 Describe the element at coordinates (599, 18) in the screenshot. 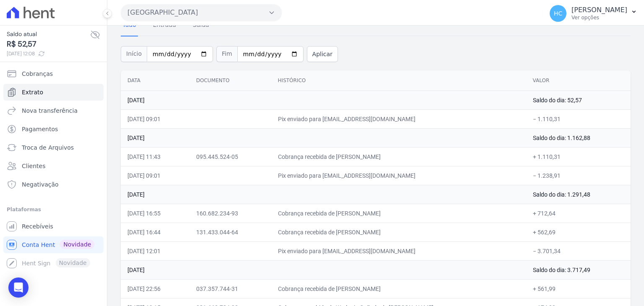

I see `p: Ver opções` at that location.